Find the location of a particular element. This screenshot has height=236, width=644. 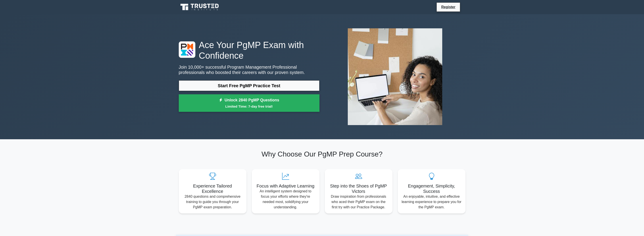

p: Join 10,000+ successful Program Management Professional professionals who boosted their careers w... is located at coordinates (249, 70).